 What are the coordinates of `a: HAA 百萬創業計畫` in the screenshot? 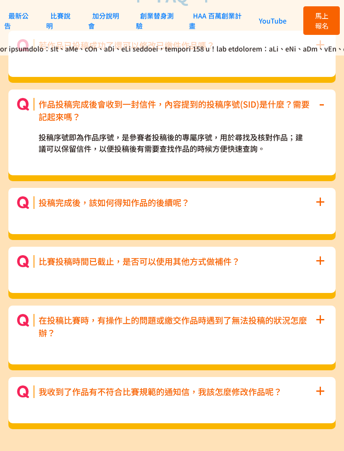 It's located at (215, 21).